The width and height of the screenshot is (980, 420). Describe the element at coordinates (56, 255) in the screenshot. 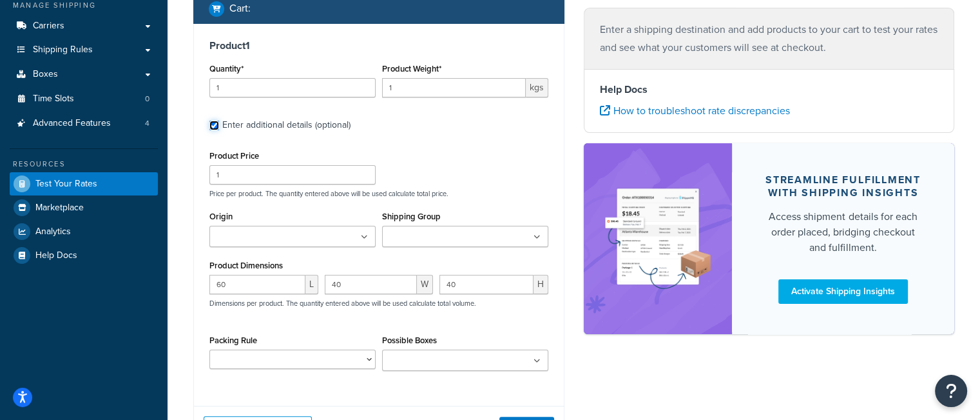

I see `span: Help Docs` at that location.